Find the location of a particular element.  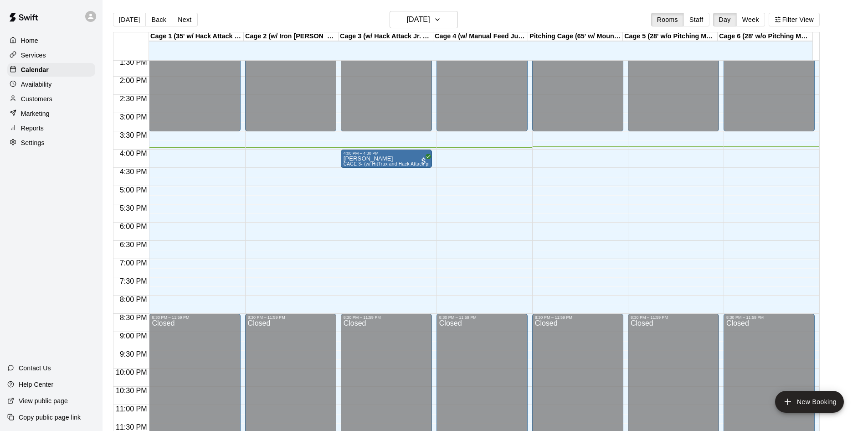

button: Week is located at coordinates (751, 19).